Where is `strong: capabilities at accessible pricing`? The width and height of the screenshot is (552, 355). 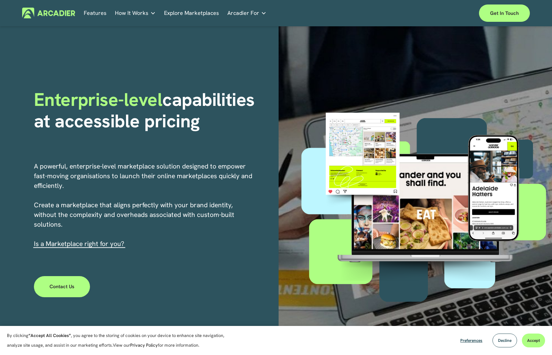
strong: capabilities at accessible pricing is located at coordinates (147, 110).